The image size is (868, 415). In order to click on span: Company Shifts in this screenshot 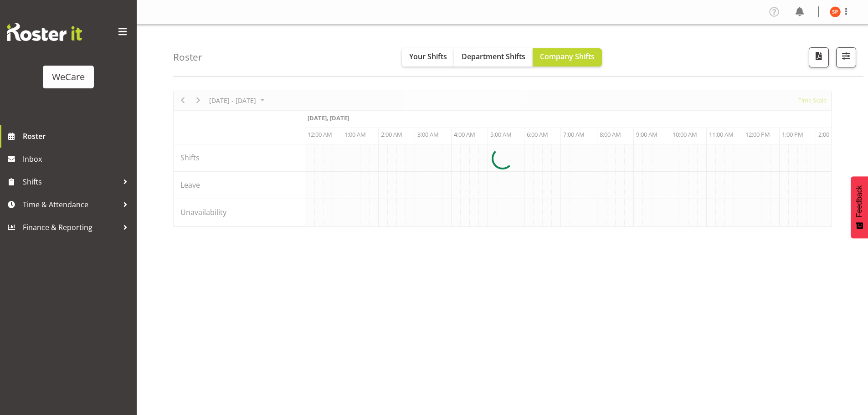, I will do `click(567, 57)`.